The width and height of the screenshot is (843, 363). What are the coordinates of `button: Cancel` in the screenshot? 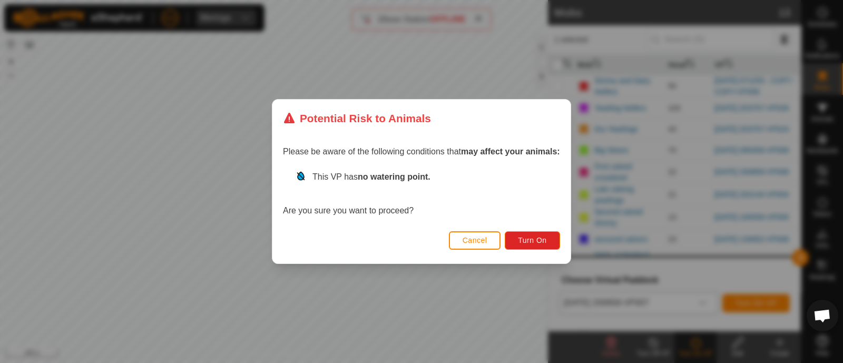 It's located at (475, 240).